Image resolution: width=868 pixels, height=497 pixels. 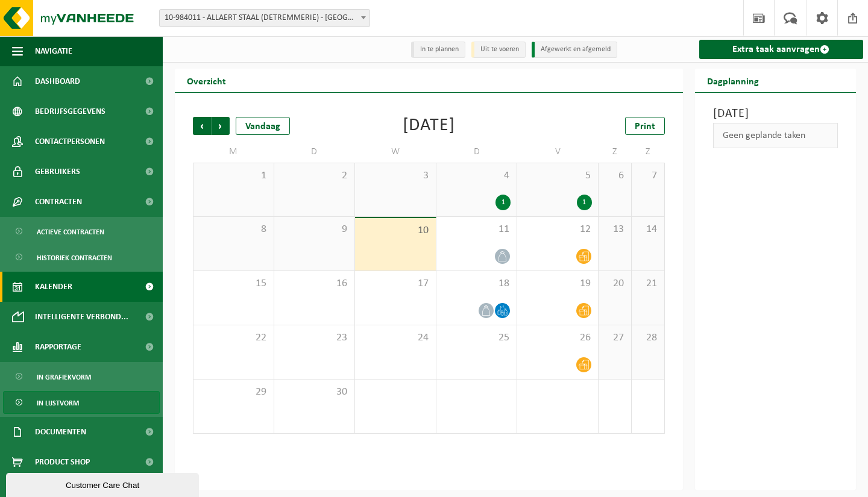 I want to click on span: Contactpersonen, so click(x=70, y=141).